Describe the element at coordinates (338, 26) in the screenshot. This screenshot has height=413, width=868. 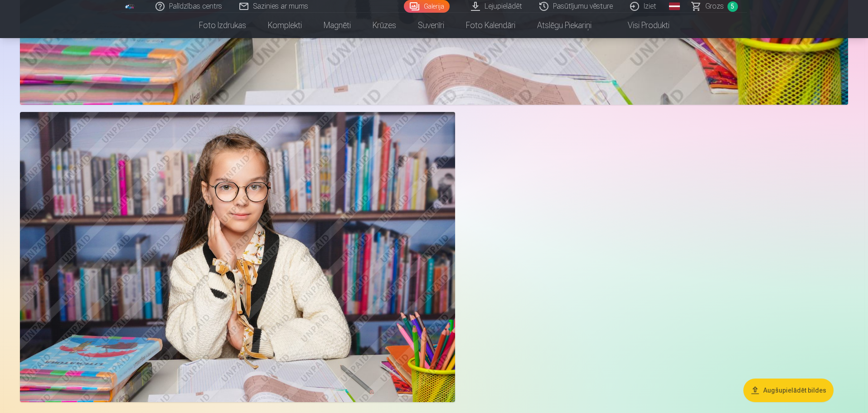
I see `a: Magnēti` at that location.